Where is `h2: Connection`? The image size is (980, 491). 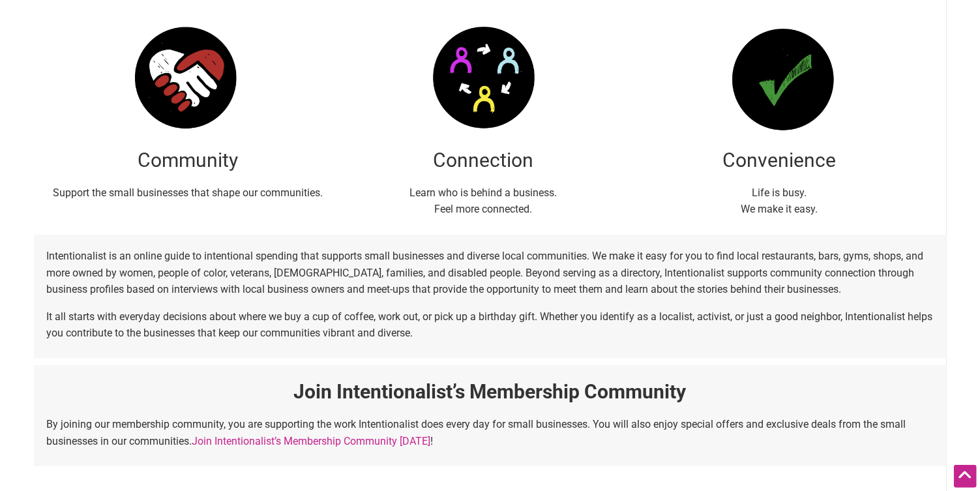
h2: Connection is located at coordinates (483, 160).